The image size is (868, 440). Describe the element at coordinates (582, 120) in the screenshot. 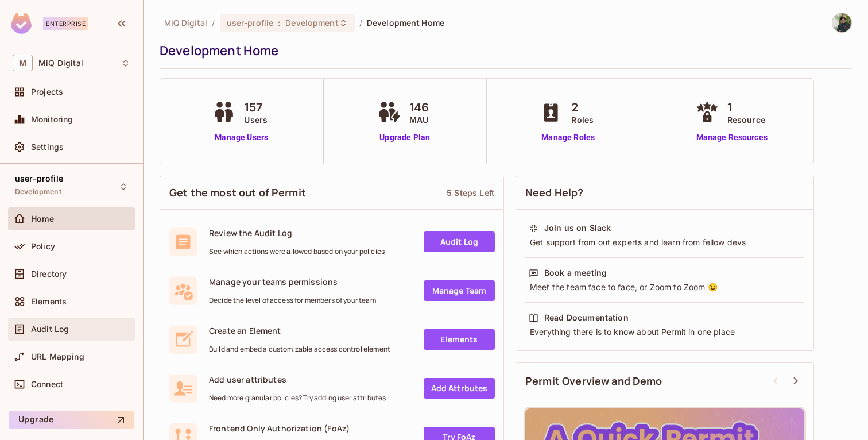

I see `span: Roles` at that location.